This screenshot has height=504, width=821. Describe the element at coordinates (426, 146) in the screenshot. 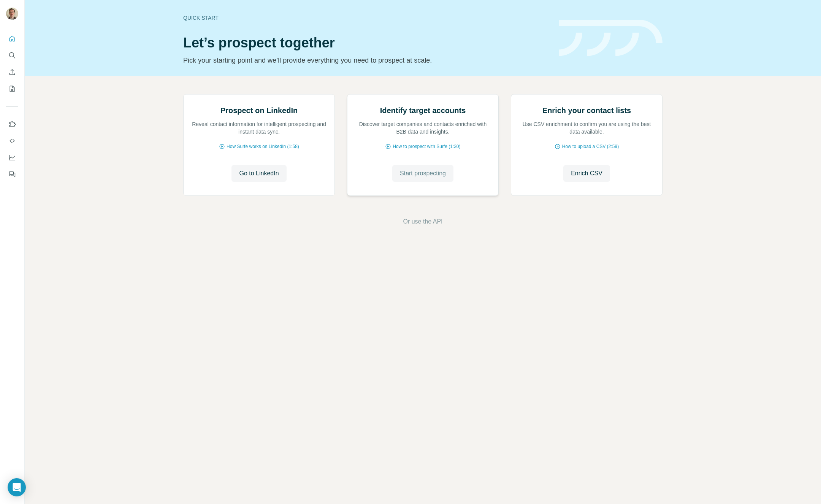

I see `span: How to prospect with Surfe (1:30)` at that location.